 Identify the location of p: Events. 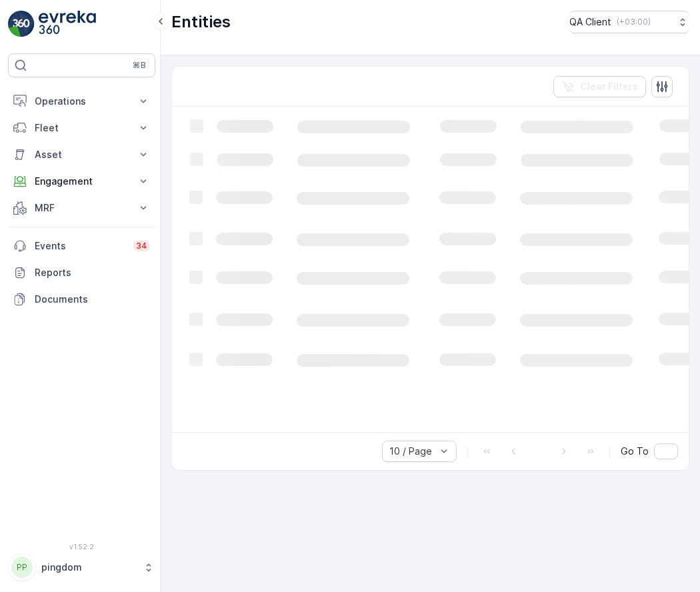
(80, 246).